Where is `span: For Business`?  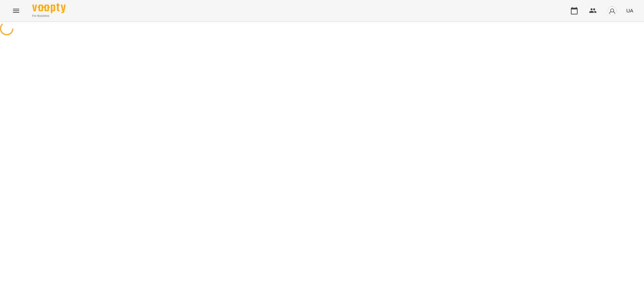 span: For Business is located at coordinates (49, 16).